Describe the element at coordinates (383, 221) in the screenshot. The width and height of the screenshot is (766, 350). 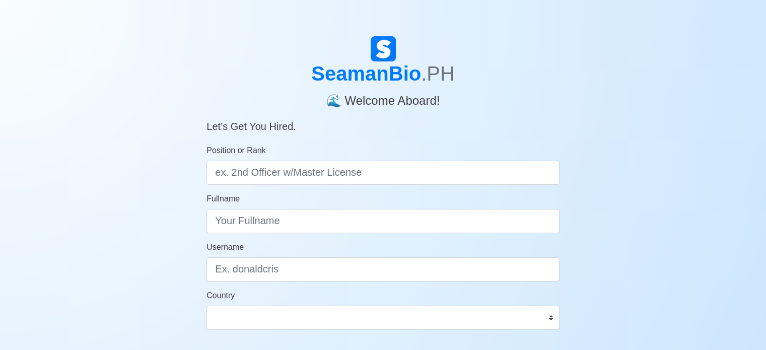
I see `input: Your Fullname` at that location.